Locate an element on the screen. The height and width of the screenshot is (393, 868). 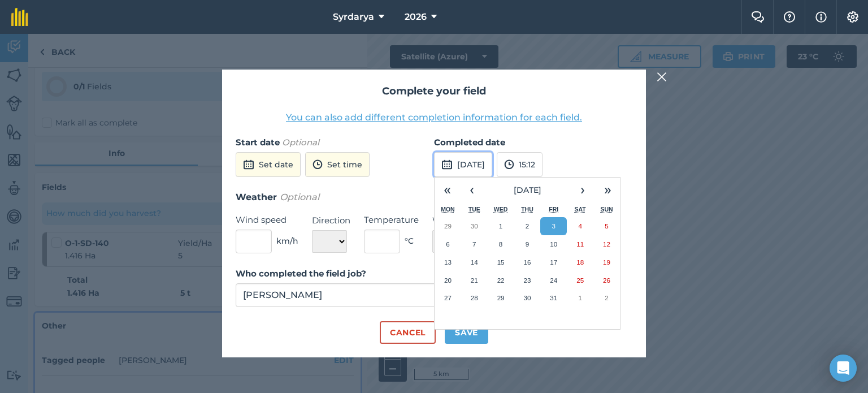
abbr: Wednesday is located at coordinates (501, 209).